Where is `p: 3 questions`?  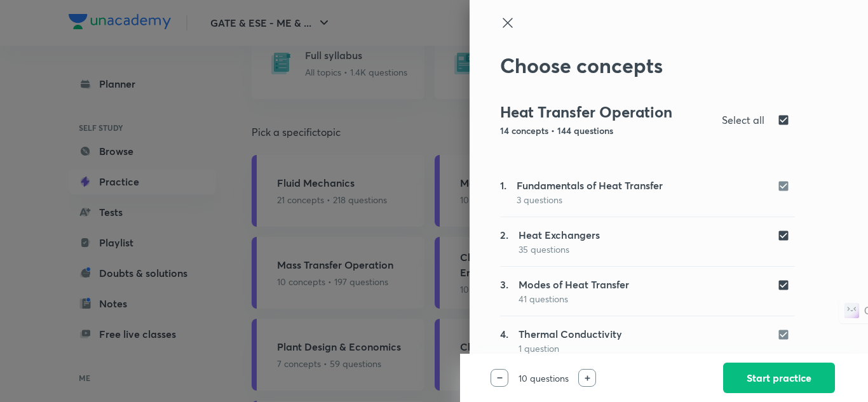
p: 3 questions is located at coordinates (590, 200).